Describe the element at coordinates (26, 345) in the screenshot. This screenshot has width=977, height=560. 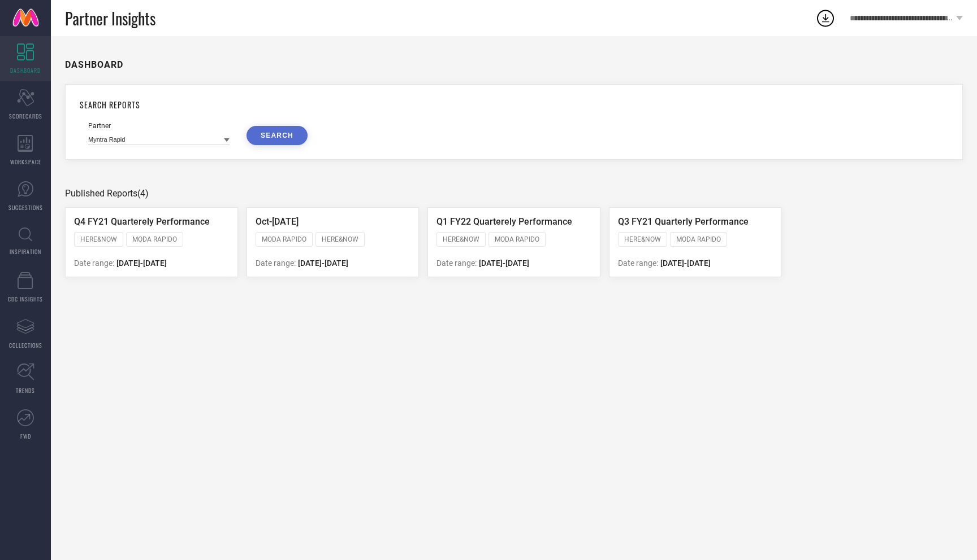
I see `span: COLLECTIONS` at that location.